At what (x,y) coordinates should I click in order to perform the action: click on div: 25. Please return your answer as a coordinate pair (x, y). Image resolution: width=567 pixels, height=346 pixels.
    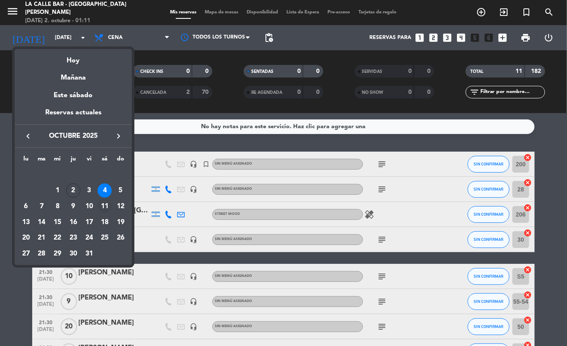
    Looking at the image, I should click on (105, 238).